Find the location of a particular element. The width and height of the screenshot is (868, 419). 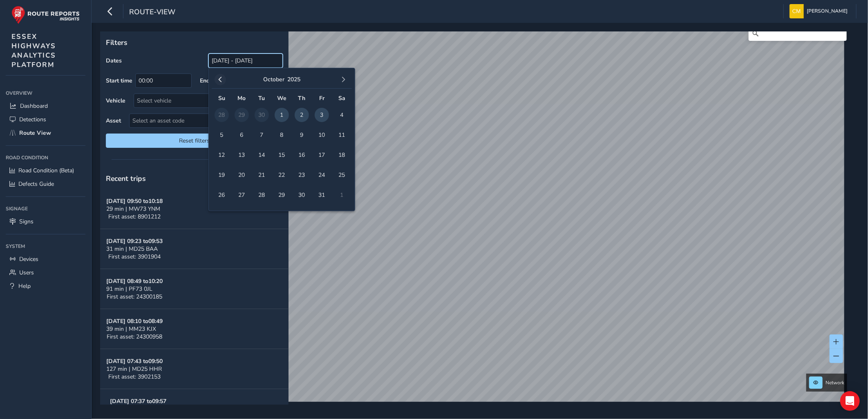

span: 16 is located at coordinates (301, 155).